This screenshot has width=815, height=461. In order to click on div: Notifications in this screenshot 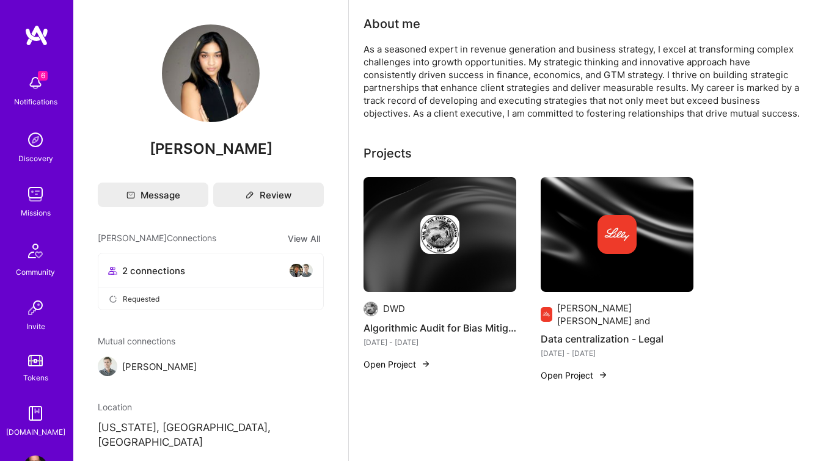, I will do `click(35, 101)`.